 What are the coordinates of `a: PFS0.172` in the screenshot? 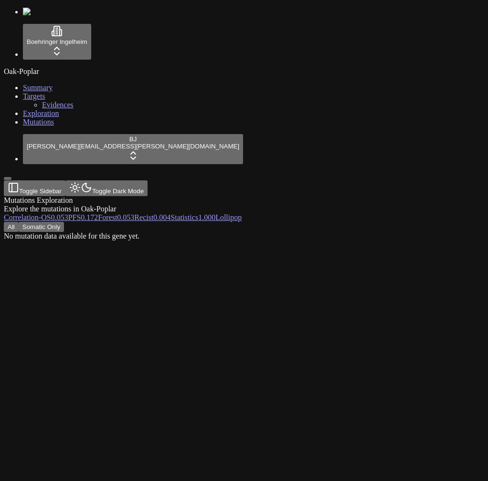 It's located at (83, 217).